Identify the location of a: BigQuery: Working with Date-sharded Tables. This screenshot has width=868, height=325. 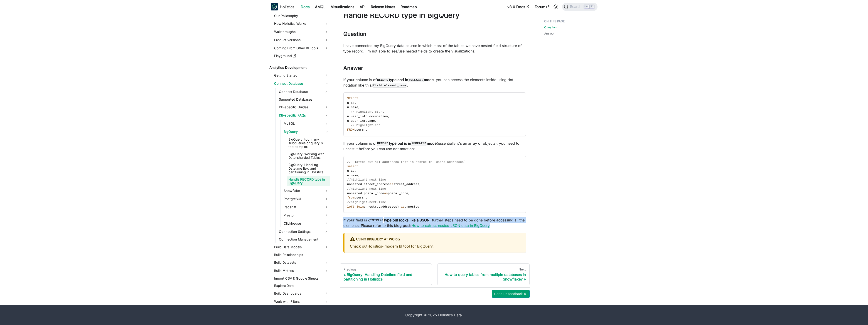
(308, 155).